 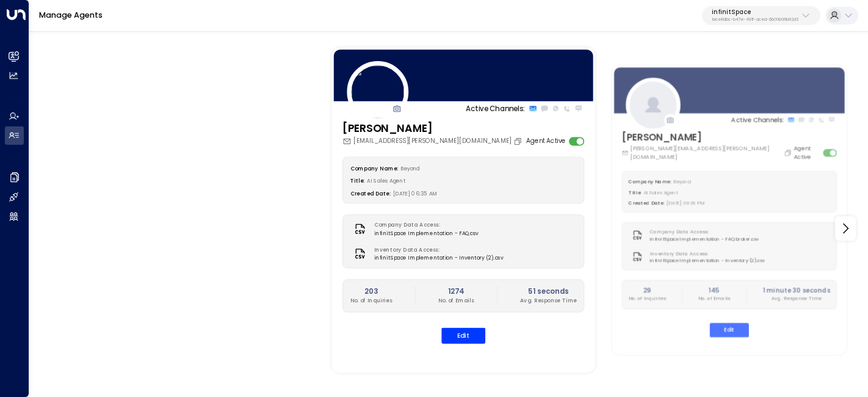 I want to click on p: infinitSpace, so click(x=755, y=12).